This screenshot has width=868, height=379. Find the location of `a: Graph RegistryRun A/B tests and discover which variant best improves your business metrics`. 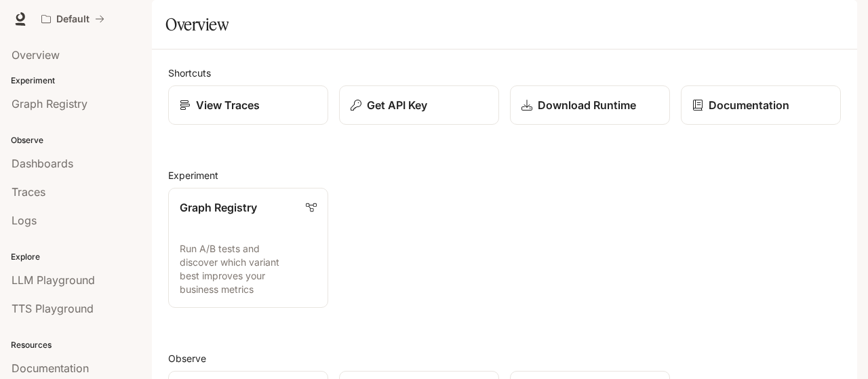

a: Graph RegistryRun A/B tests and discover which variant best improves your business metrics is located at coordinates (248, 248).